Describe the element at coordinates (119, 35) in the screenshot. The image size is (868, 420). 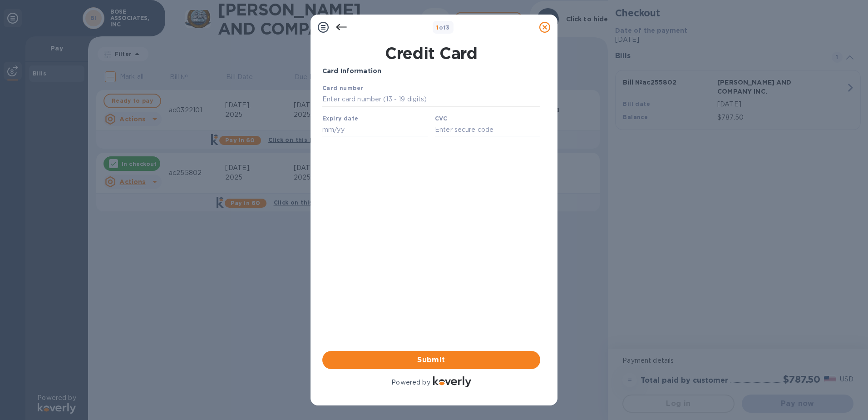
I see `b: CVC` at that location.